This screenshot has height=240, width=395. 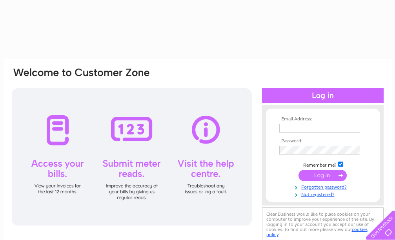 What do you see at coordinates (324, 186) in the screenshot?
I see `a: Forgotten password?` at bounding box center [324, 186].